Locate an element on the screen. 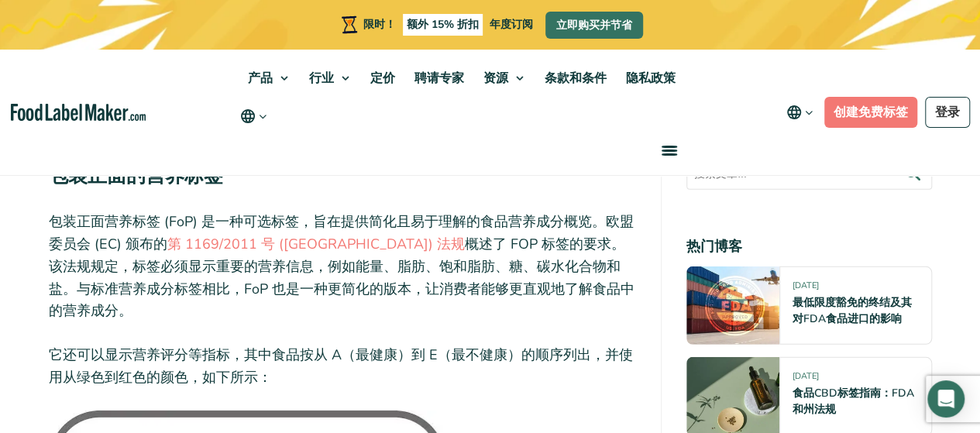  a: 聘请专家 is located at coordinates (437, 78).